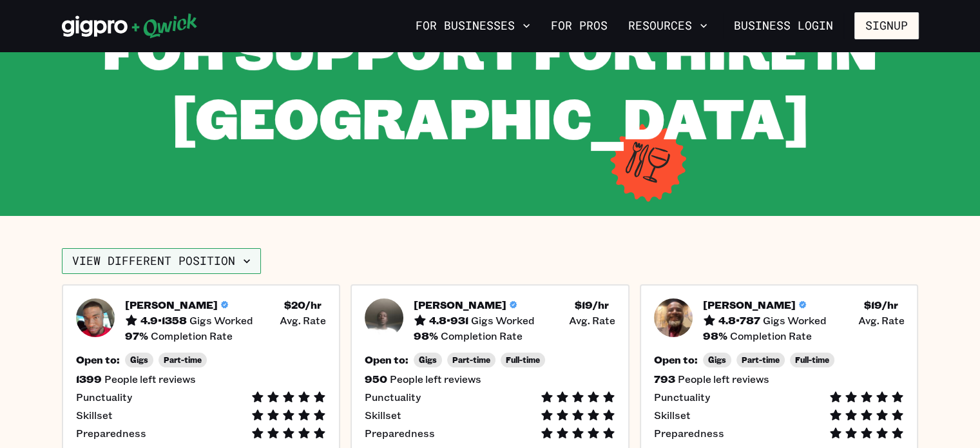 This screenshot has width=980, height=448. What do you see at coordinates (667, 26) in the screenshot?
I see `button: Resources` at bounding box center [667, 26].